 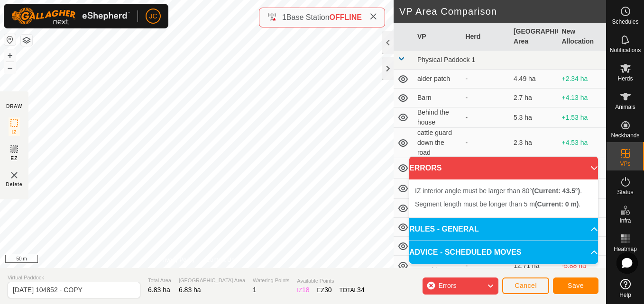 I want to click on span: Errors, so click(x=447, y=285).